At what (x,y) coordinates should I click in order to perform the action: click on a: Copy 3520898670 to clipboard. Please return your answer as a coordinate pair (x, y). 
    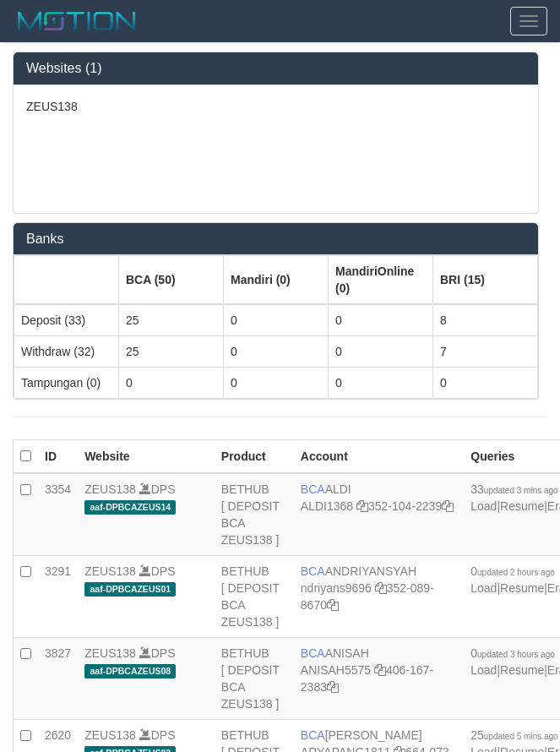
    Looking at the image, I should click on (333, 605).